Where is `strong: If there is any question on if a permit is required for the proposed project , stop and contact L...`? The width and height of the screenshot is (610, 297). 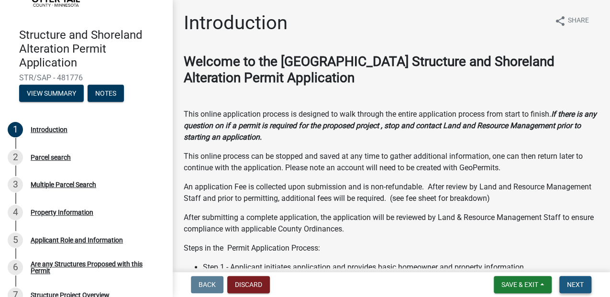 strong: If there is any question on if a permit is required for the proposed project , stop and contact L... is located at coordinates (390, 125).